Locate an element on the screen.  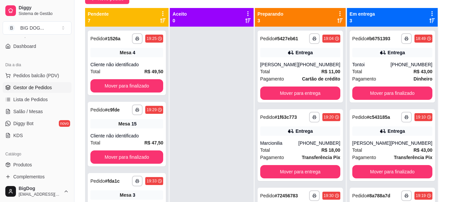
span: Gestor de Pedidos is located at coordinates (33, 87).